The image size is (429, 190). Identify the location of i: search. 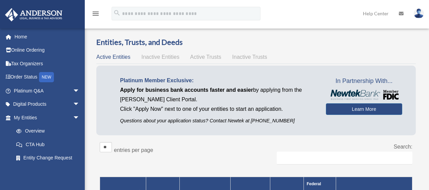
(117, 13).